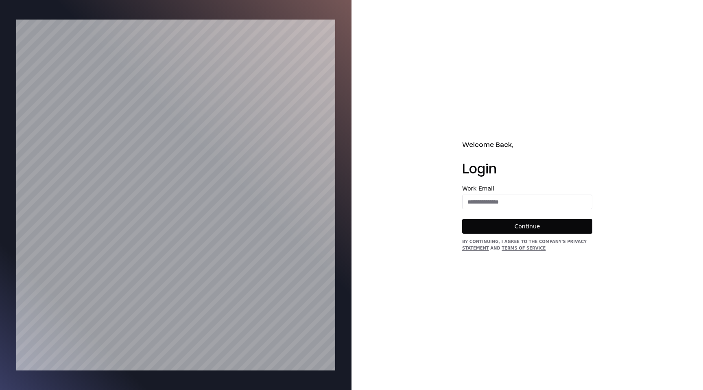 The image size is (703, 390). Describe the element at coordinates (527, 144) in the screenshot. I see `h2: Welcome Back,` at that location.